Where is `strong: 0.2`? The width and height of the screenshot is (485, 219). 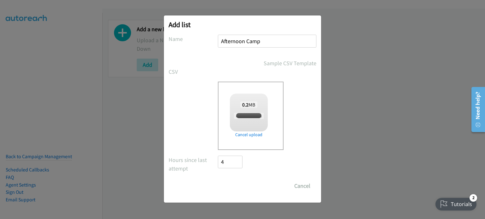 strong: 0.2 is located at coordinates (245, 105).